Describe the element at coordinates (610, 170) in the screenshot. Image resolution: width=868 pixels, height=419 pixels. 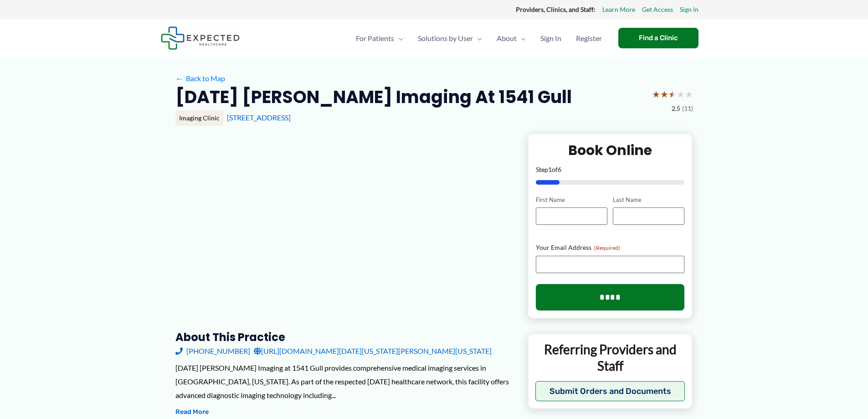
I see `p: Step of` at that location.